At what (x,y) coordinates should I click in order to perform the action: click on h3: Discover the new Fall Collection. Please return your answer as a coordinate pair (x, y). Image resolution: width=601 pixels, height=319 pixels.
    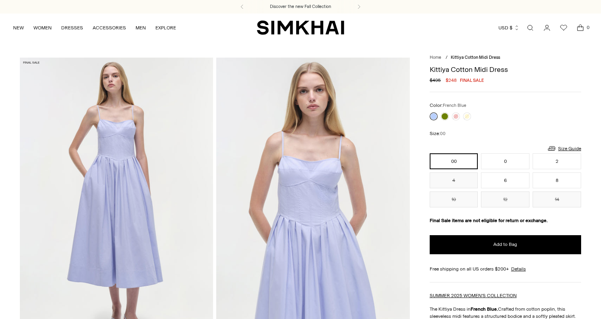
    Looking at the image, I should click on (300, 7).